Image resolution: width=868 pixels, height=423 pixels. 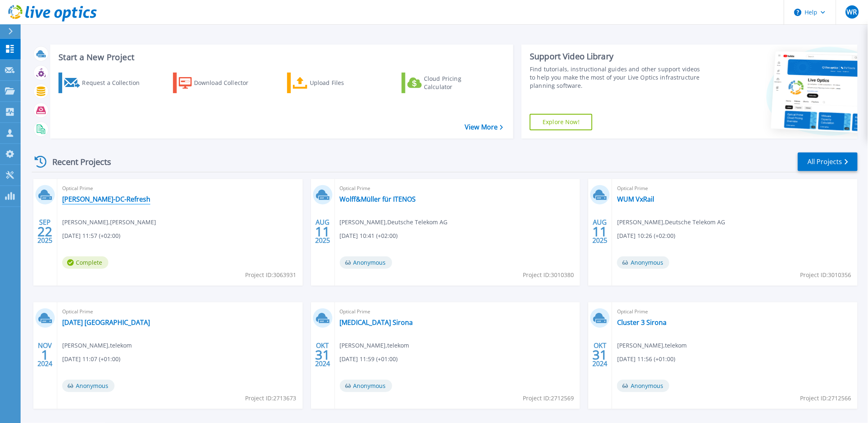 What do you see at coordinates (333, 83) in the screenshot?
I see `a: Upload Files` at bounding box center [333, 83].